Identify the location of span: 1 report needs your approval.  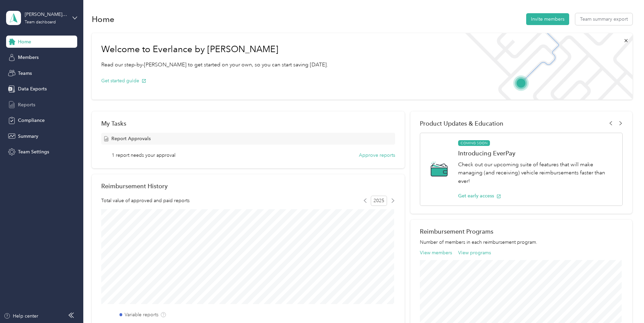
(143, 155).